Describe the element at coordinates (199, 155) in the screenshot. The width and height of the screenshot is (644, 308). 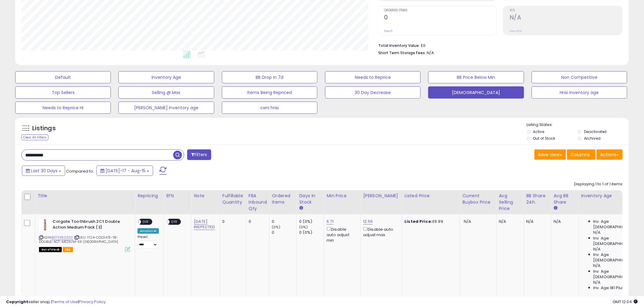
I see `button: Filters` at that location.